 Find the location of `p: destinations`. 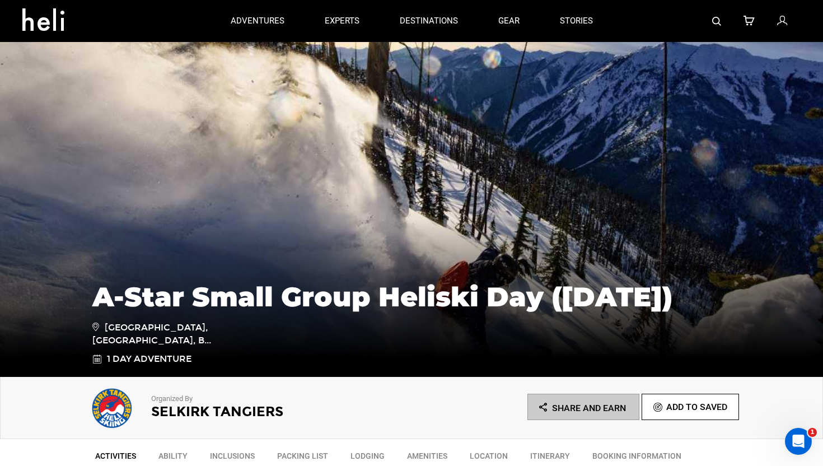

p: destinations is located at coordinates (429, 21).